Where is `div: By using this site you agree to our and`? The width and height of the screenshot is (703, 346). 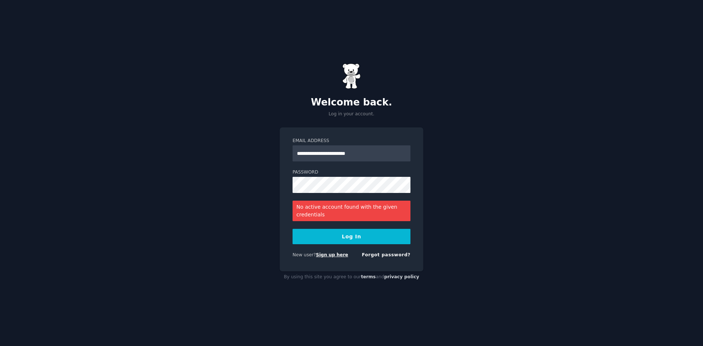 div: By using this site you agree to our and is located at coordinates (352, 277).